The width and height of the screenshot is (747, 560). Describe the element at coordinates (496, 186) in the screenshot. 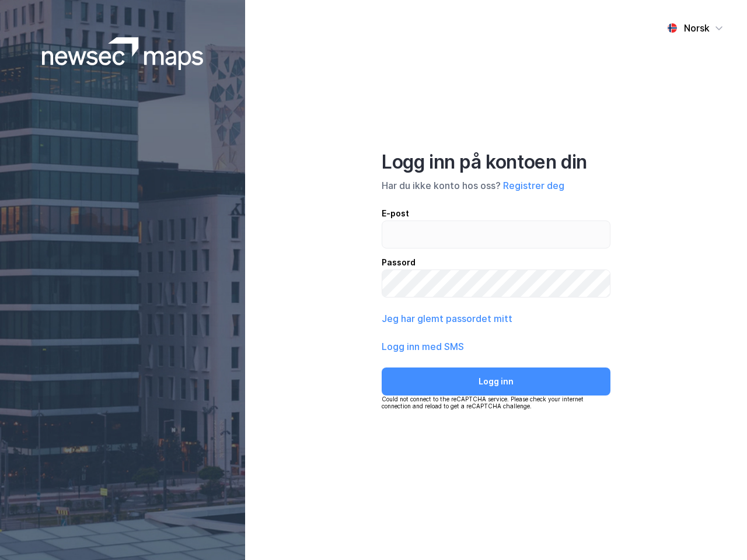

I see `div: Har du ikke konto hos oss?` at that location.